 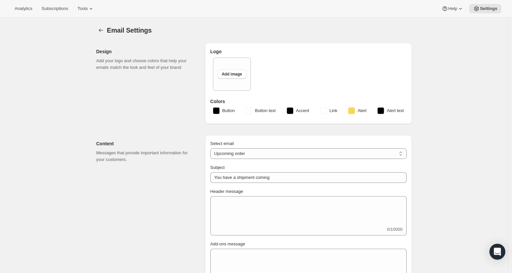 I want to click on button: Add image, so click(x=232, y=74).